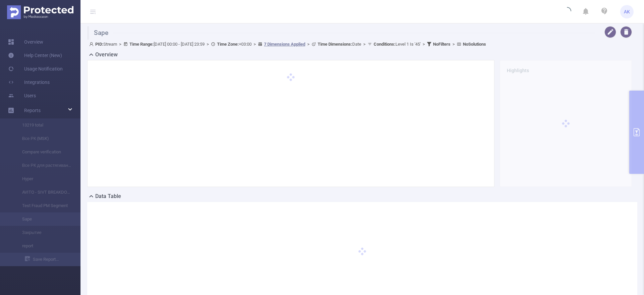 The image size is (644, 295). Describe the element at coordinates (567, 12) in the screenshot. I see `i: icon: loading` at that location.